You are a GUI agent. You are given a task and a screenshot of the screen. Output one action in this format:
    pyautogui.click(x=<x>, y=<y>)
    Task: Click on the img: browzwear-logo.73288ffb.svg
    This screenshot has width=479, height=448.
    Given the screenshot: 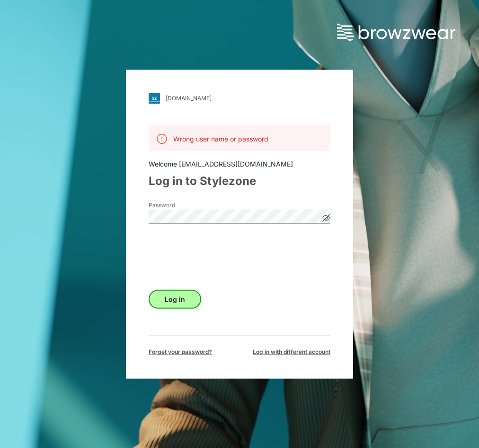 What is the action you would take?
    pyautogui.click(x=397, y=32)
    